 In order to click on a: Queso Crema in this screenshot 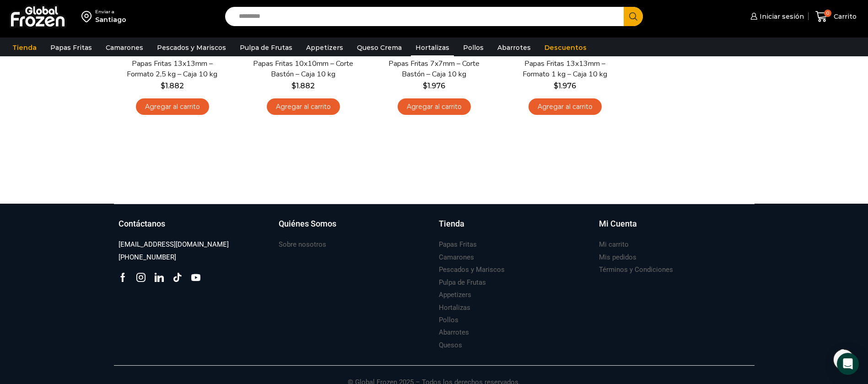, I will do `click(379, 48)`.